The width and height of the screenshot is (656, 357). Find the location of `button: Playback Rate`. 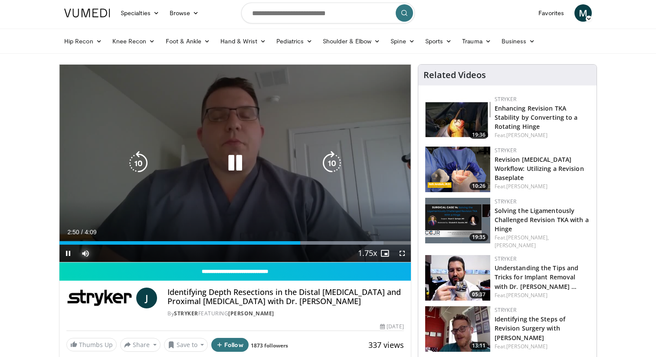

button: Playback Rate is located at coordinates (367, 253).